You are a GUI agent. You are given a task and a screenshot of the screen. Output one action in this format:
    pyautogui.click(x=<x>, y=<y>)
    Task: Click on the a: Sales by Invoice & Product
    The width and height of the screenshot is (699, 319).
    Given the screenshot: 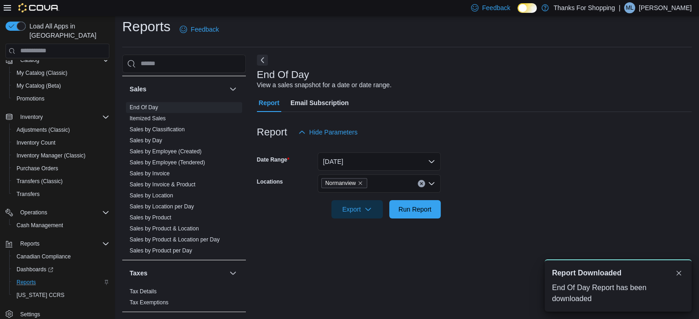 What is the action you would take?
    pyautogui.click(x=162, y=185)
    